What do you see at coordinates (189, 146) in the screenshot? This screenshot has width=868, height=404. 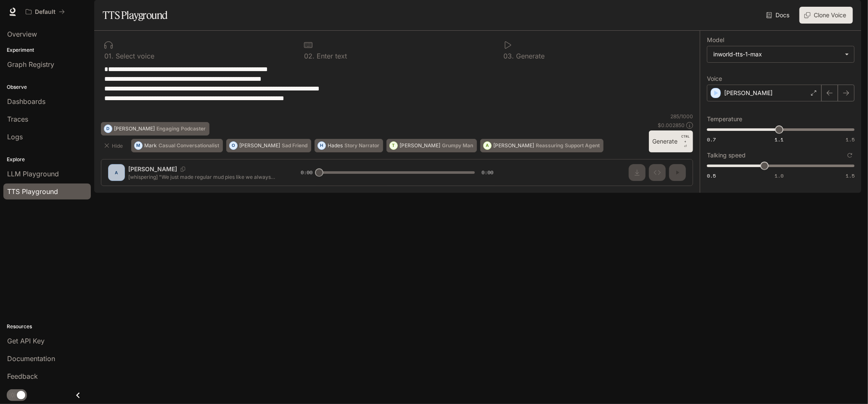 I see `p: Casual Conversationalist` at bounding box center [189, 146].